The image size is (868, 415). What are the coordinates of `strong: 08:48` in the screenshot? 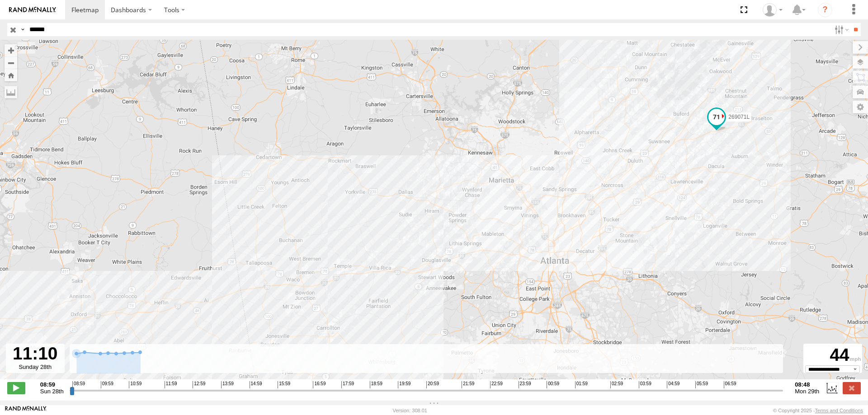 It's located at (807, 384).